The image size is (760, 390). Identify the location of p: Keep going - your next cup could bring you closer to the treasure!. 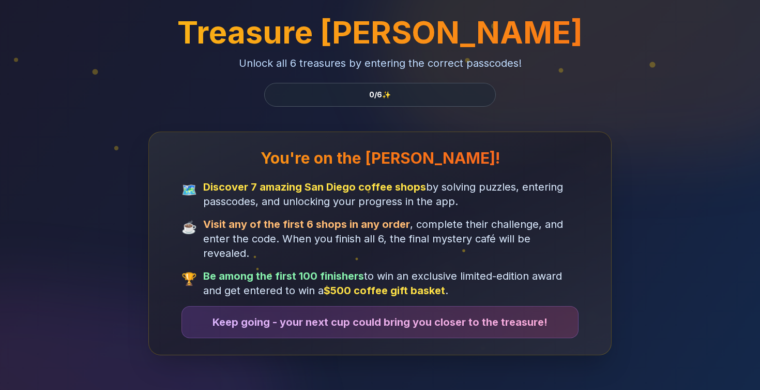
(380, 322).